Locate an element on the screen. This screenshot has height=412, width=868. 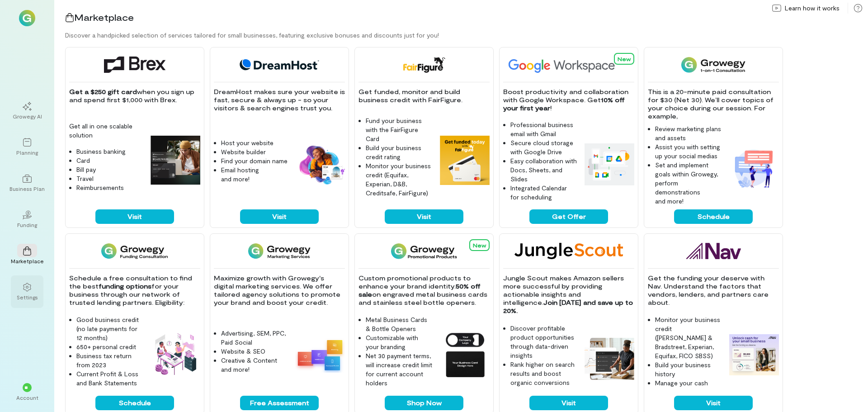
li: Monitor your business credit (Equifax, Experian, D&B, Creditsafe, FairFigure) is located at coordinates (399, 180).